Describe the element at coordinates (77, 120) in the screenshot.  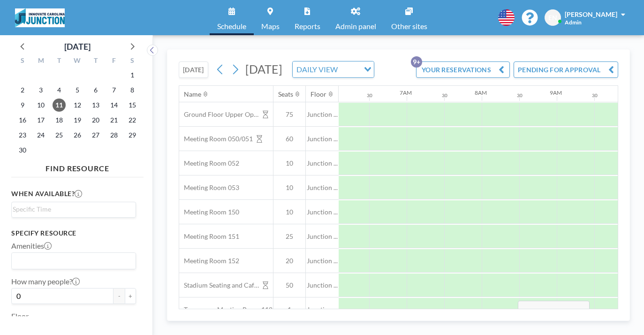
I see `span: Wednesday, November 19, 2025` at that location.